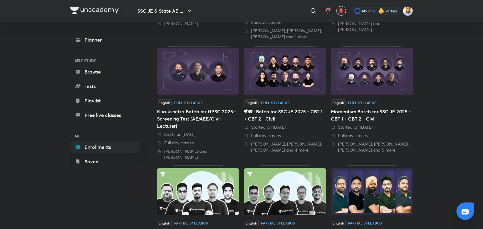 The height and width of the screenshot is (229, 483). I want to click on img: streak, so click(381, 11).